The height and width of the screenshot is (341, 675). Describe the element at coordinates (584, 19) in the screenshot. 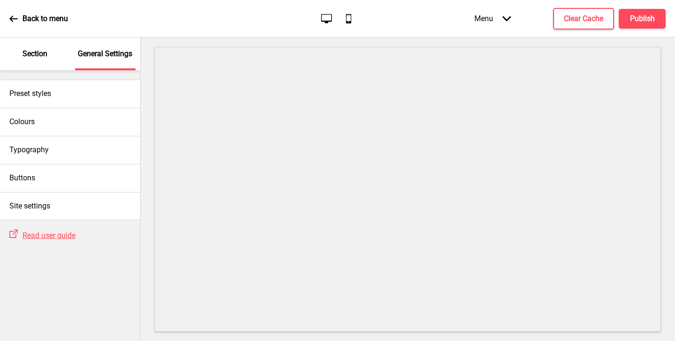

I see `h4: Clear Cache` at that location.